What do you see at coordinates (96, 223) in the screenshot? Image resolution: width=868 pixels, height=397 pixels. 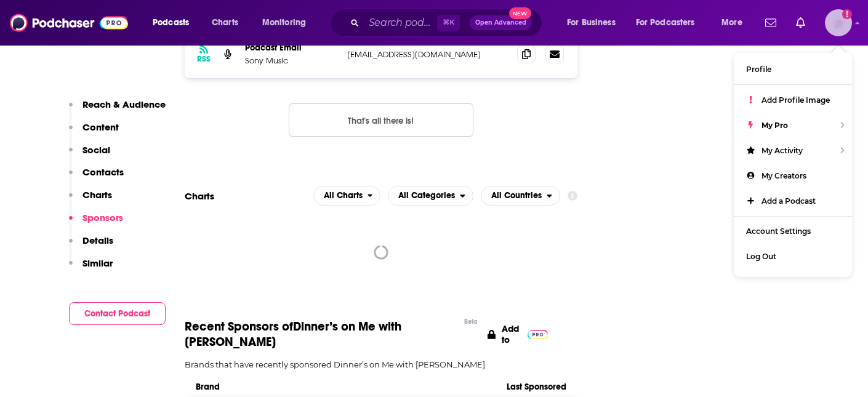 I see `button: Sponsors` at bounding box center [96, 223].